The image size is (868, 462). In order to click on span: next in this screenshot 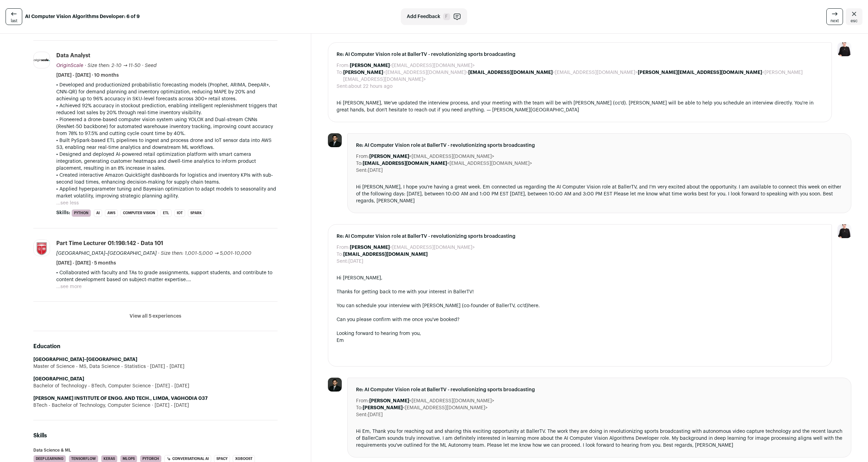, I will do `click(834, 20)`.